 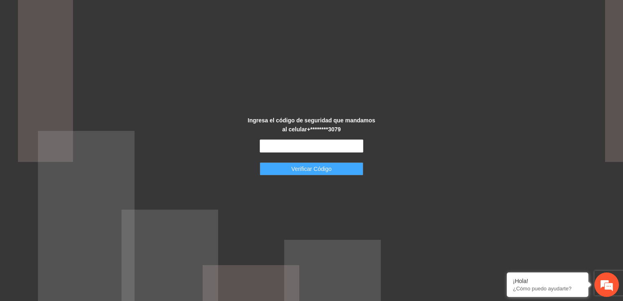 What do you see at coordinates (312, 169) in the screenshot?
I see `button: Verificar Código` at bounding box center [312, 169].